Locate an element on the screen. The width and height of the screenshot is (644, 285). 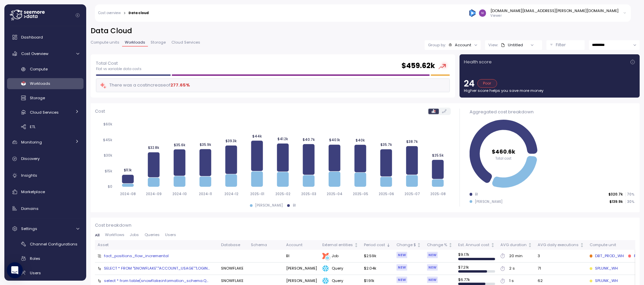
span: Settings is located at coordinates (29, 229).